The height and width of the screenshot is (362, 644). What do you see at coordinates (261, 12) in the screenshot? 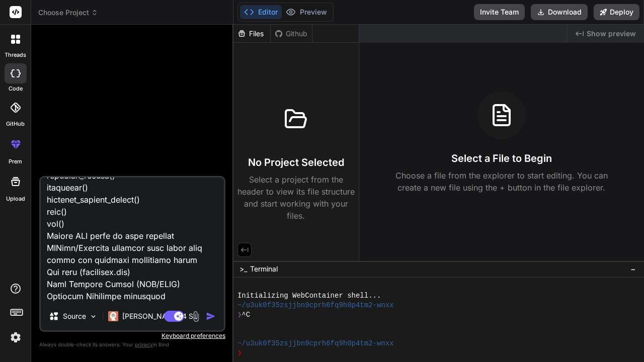
I see `button: Editor` at bounding box center [261, 12].